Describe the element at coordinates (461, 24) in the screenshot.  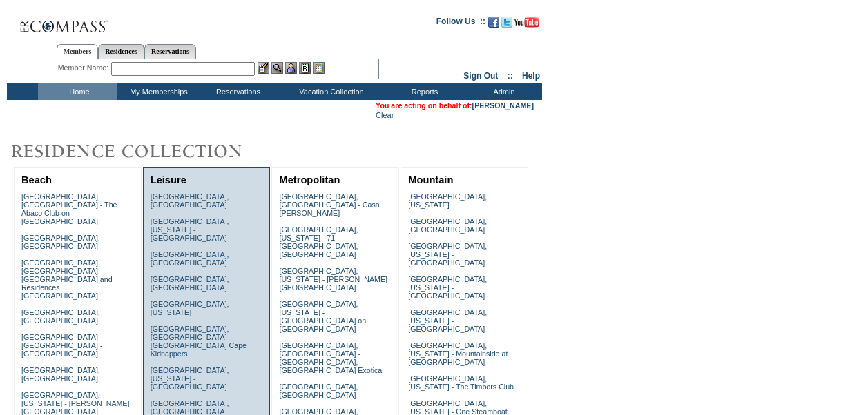
I see `td: Follow Us ::` at that location.